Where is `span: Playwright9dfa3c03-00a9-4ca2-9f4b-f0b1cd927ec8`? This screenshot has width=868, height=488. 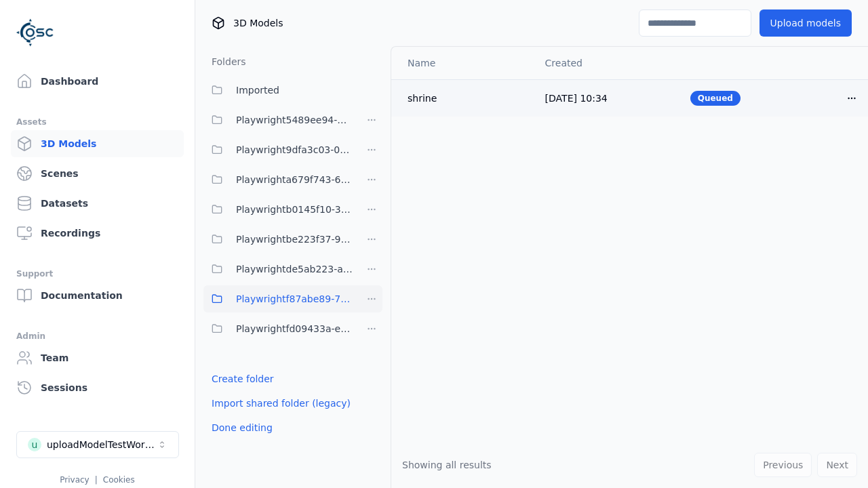 span: Playwright9dfa3c03-00a9-4ca2-9f4b-f0b1cd927ec8 is located at coordinates (294, 150).